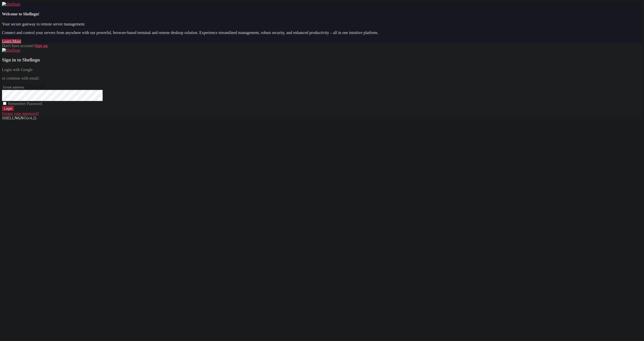 The width and height of the screenshot is (644, 341). I want to click on h4: Welcome to Shellngn!, so click(322, 14).